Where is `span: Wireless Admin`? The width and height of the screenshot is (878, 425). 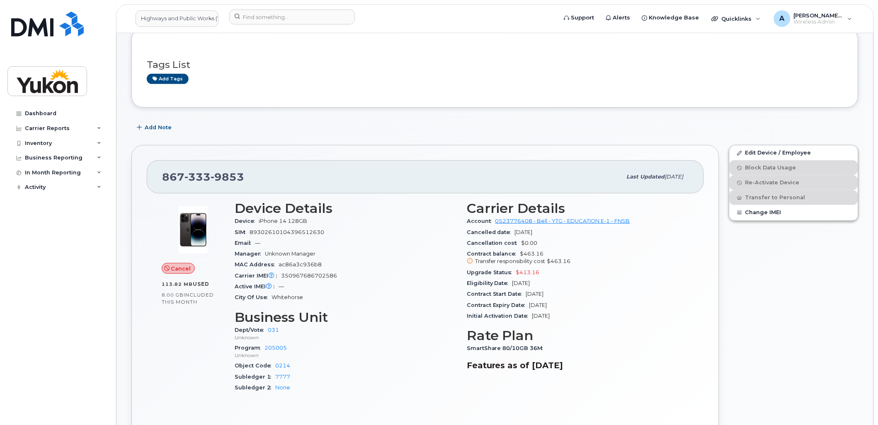 span: Wireless Admin is located at coordinates (819, 22).